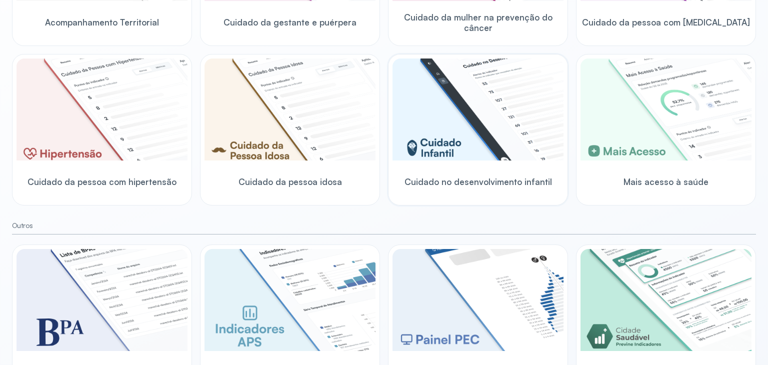 The width and height of the screenshot is (768, 365). Describe the element at coordinates (102, 109) in the screenshot. I see `img: hypertension.png` at that location.